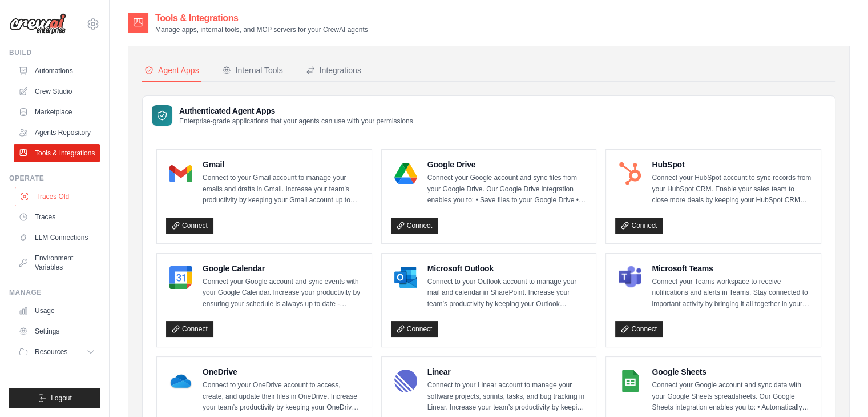 This screenshot has height=417, width=868. What do you see at coordinates (61, 398) in the screenshot?
I see `span: Logout` at bounding box center [61, 398].